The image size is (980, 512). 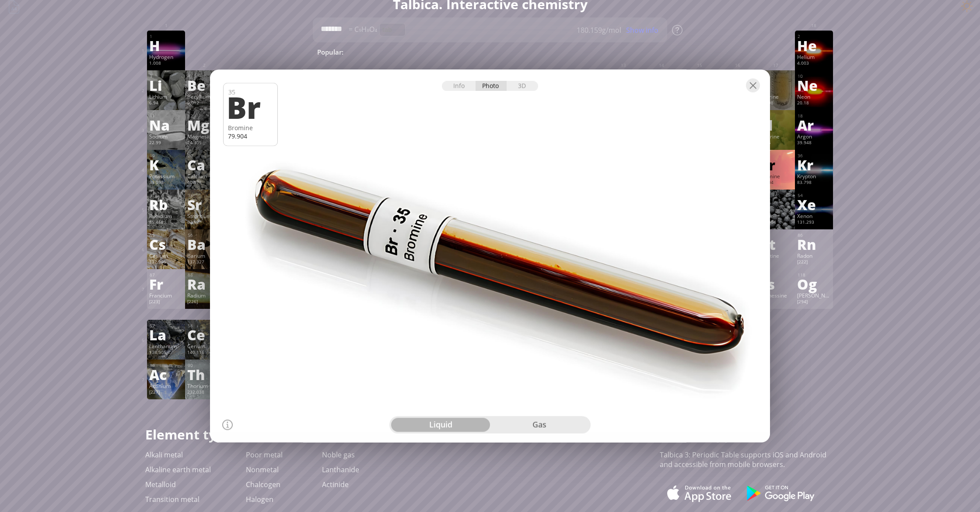 I want to click on div: Info, so click(x=458, y=86).